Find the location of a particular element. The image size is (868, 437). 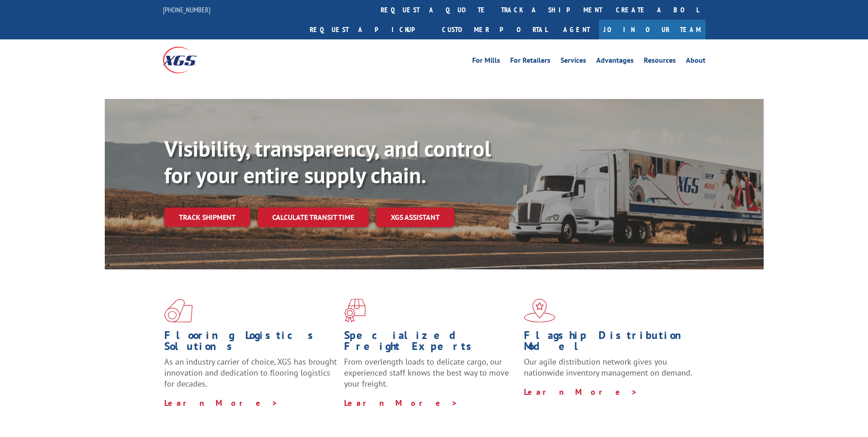

img: xgs-icon-total-supply-chain-intelligence-red is located at coordinates (179, 311).